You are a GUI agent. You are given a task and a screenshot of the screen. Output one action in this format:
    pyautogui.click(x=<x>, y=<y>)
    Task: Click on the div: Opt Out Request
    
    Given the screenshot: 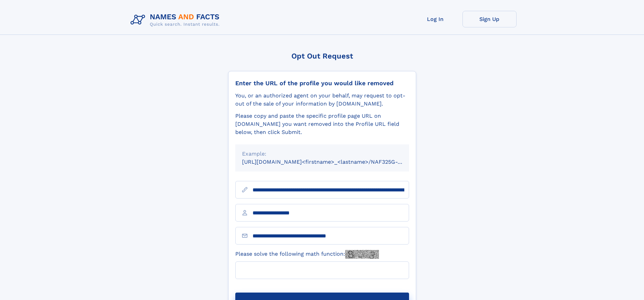 What is the action you would take?
    pyautogui.click(x=322, y=56)
    